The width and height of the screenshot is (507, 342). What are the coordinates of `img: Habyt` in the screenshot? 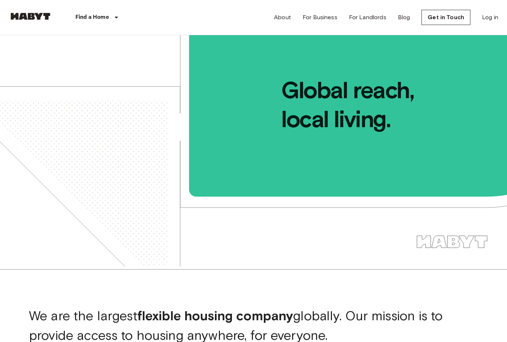 It's located at (30, 16).